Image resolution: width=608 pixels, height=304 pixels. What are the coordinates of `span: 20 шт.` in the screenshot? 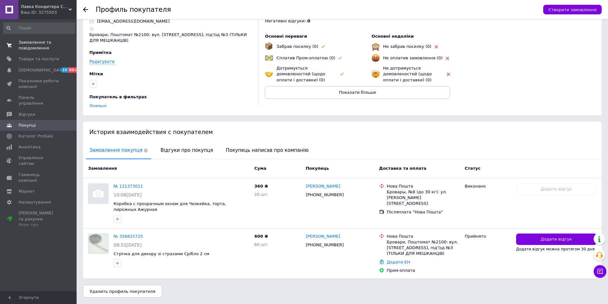 It's located at (261, 194).